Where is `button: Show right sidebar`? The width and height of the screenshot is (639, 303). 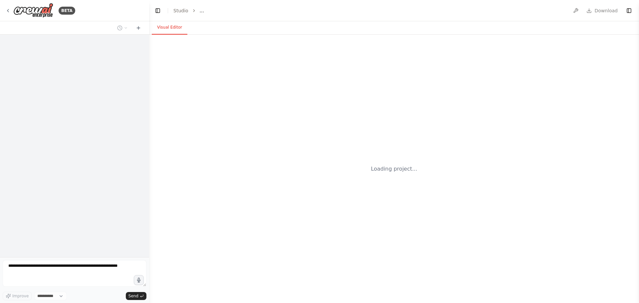
button: Show right sidebar is located at coordinates (629, 11).